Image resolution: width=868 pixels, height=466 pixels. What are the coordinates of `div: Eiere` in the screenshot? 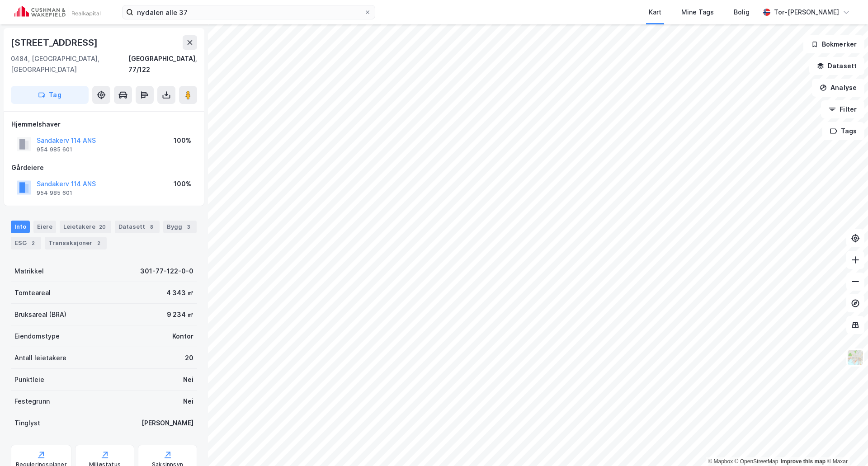 It's located at (44, 227).